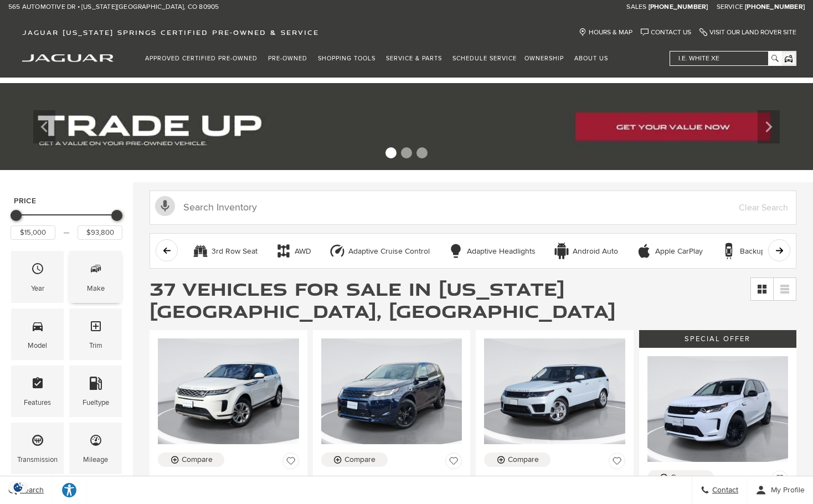 The width and height of the screenshot is (813, 504). What do you see at coordinates (406, 153) in the screenshot?
I see `span: Go to slide 2` at bounding box center [406, 153].